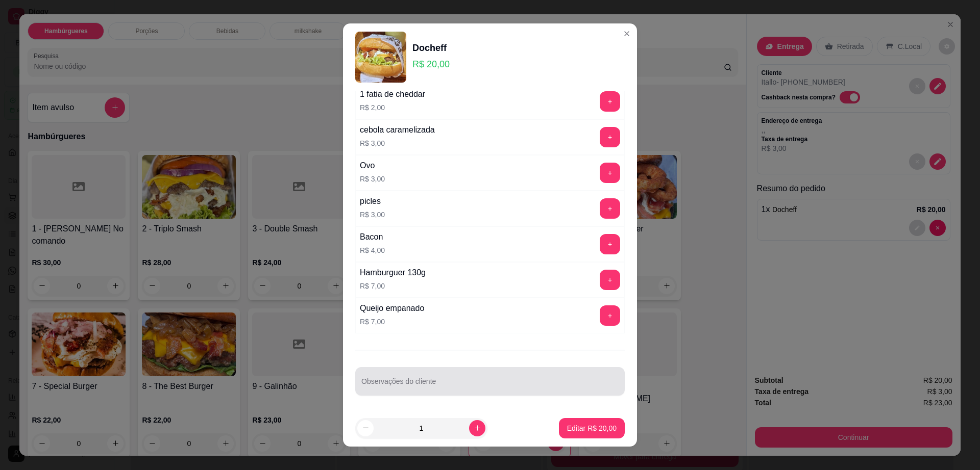 The height and width of the screenshot is (470, 980). I want to click on p: Editar R$ 20,00, so click(591, 428).